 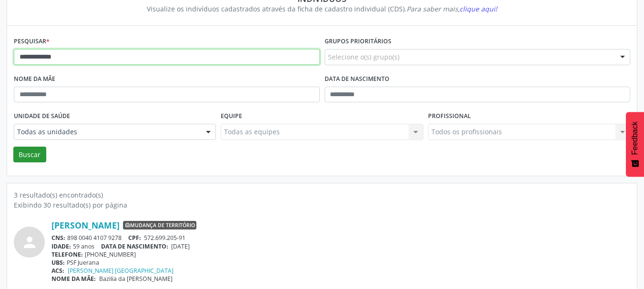 What do you see at coordinates (635, 144) in the screenshot?
I see `button: Feedback - Mostrar pesquisa` at bounding box center [635, 144].